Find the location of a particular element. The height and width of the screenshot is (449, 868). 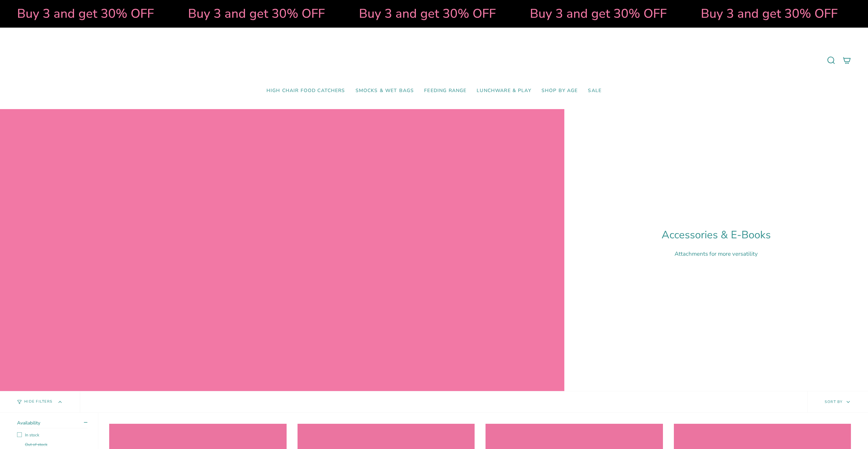

a: High Chair Food Catchers is located at coordinates (306, 90).